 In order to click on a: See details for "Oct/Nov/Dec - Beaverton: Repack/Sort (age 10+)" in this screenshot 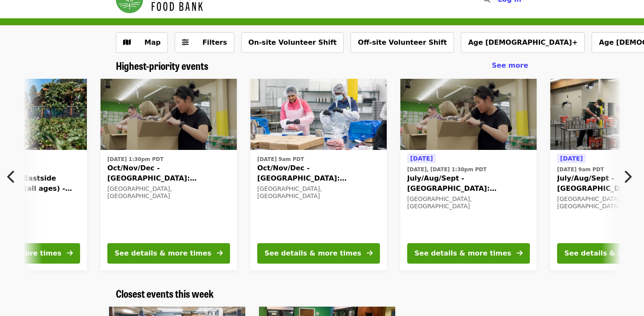, I will do `click(319, 175)`.